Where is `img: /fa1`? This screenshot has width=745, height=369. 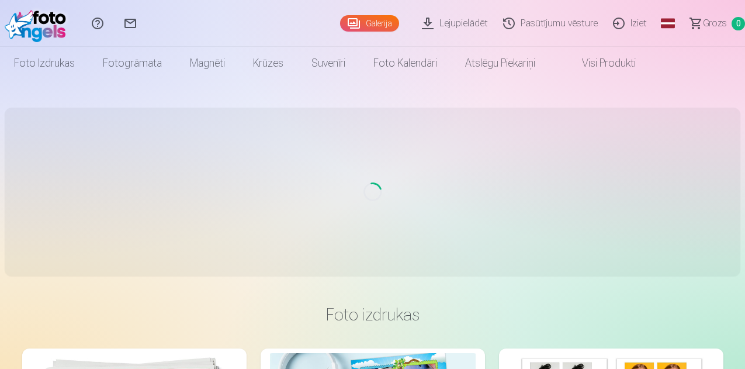
img: /fa1 is located at coordinates (38, 23).